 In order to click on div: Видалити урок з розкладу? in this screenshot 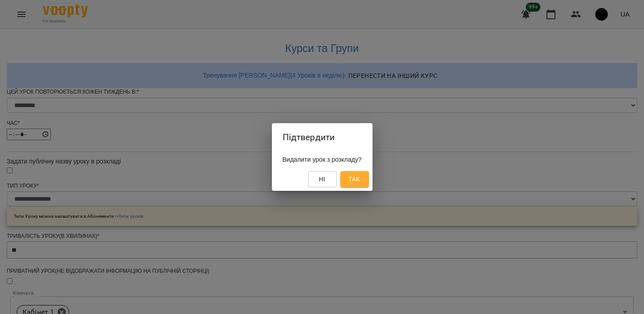, I will do `click(322, 159)`.